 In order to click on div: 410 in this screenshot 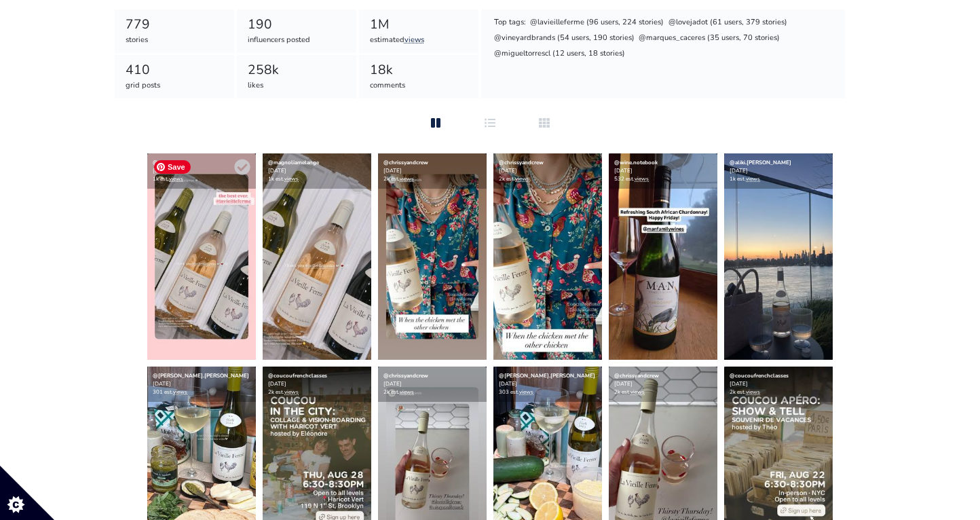, I will do `click(174, 70)`.